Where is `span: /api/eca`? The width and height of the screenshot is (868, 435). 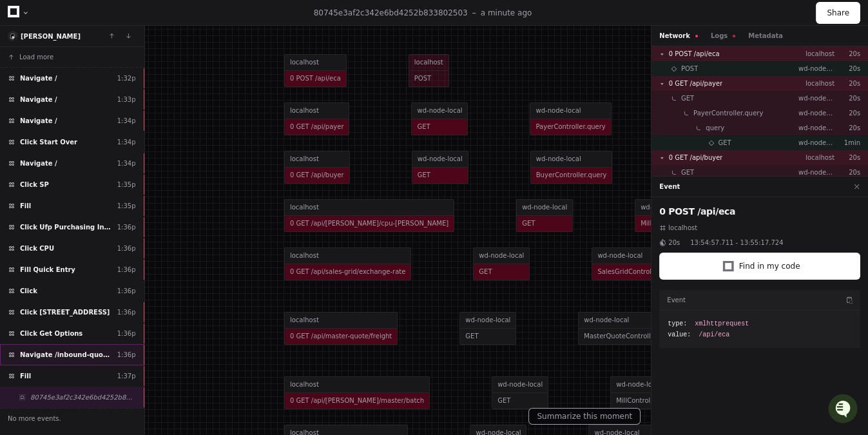 span: /api/eca is located at coordinates (714, 334).